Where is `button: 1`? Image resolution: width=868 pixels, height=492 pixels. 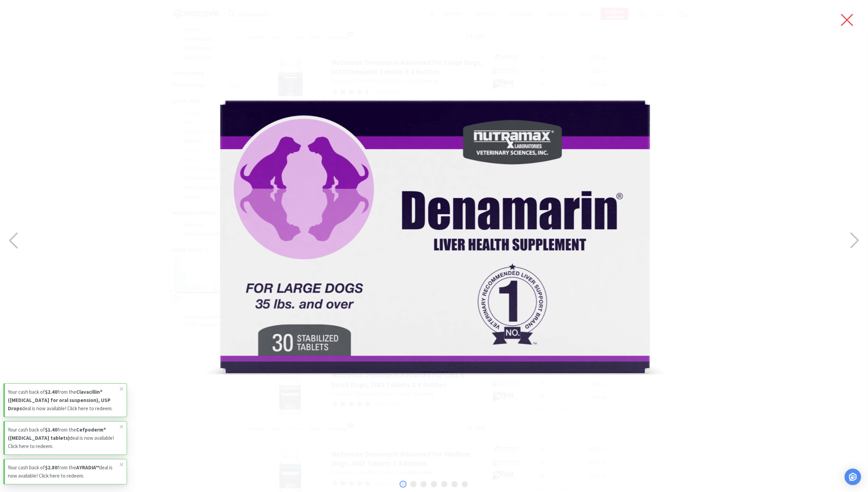
button: 1 is located at coordinates (403, 483).